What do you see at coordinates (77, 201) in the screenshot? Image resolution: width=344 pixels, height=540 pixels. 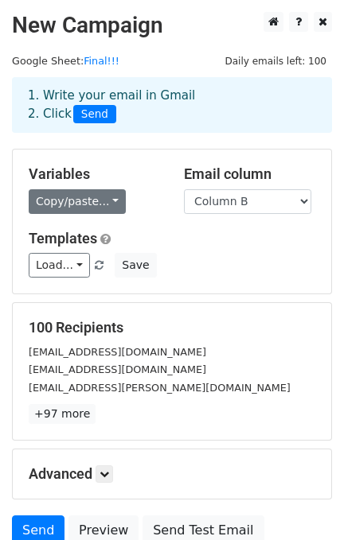 I see `a: Copy/paste...` at bounding box center [77, 201].